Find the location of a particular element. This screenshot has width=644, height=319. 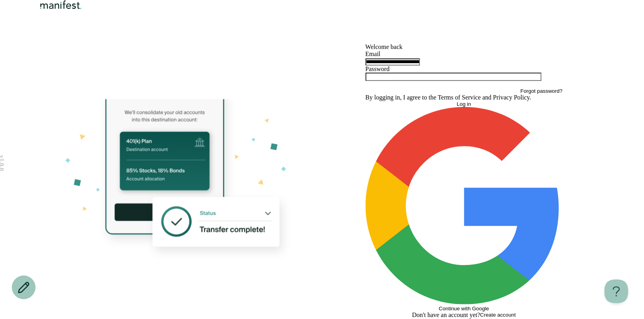

span: Continue with Google is located at coordinates (464, 309).